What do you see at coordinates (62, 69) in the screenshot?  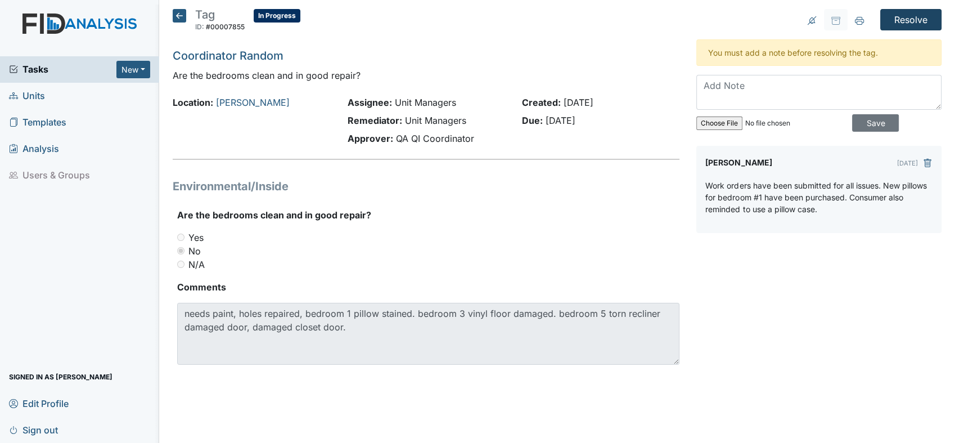 I see `span: Tasks` at bounding box center [62, 69].